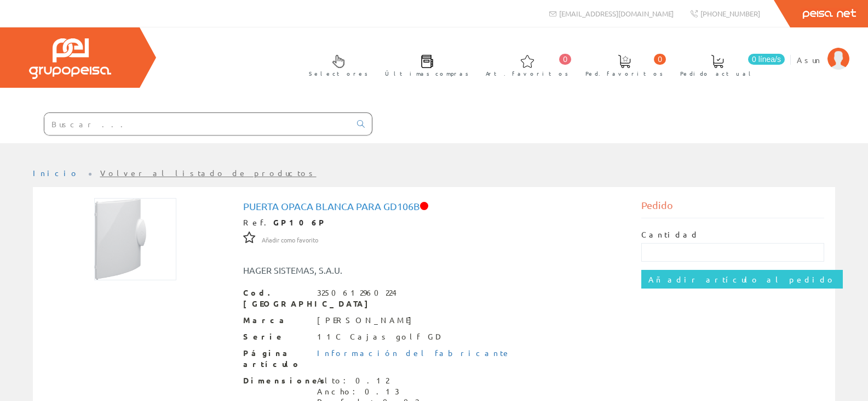  Describe the element at coordinates (527, 73) in the screenshot. I see `span: Art. favoritos` at that location.